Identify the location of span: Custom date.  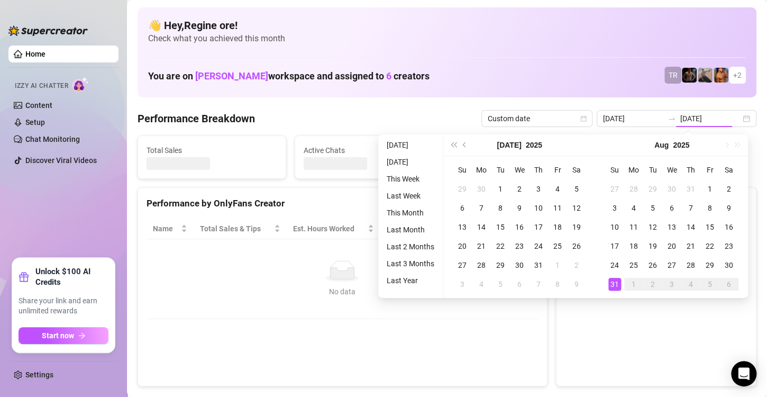
(537, 119).